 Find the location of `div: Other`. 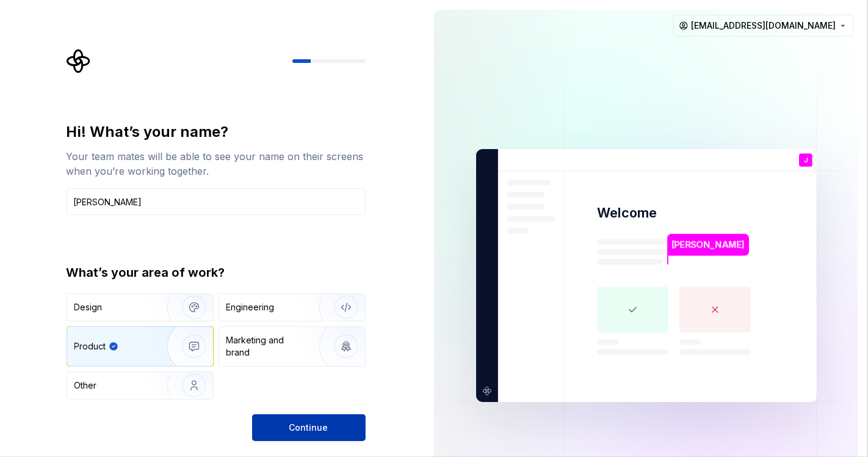

div: Other is located at coordinates (85, 385).